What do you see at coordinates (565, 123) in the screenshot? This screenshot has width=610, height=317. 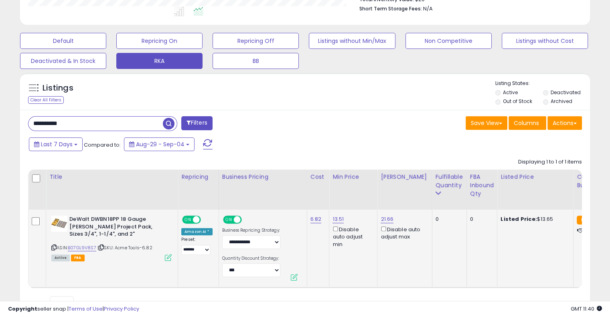 I see `button: Actions` at bounding box center [565, 123].